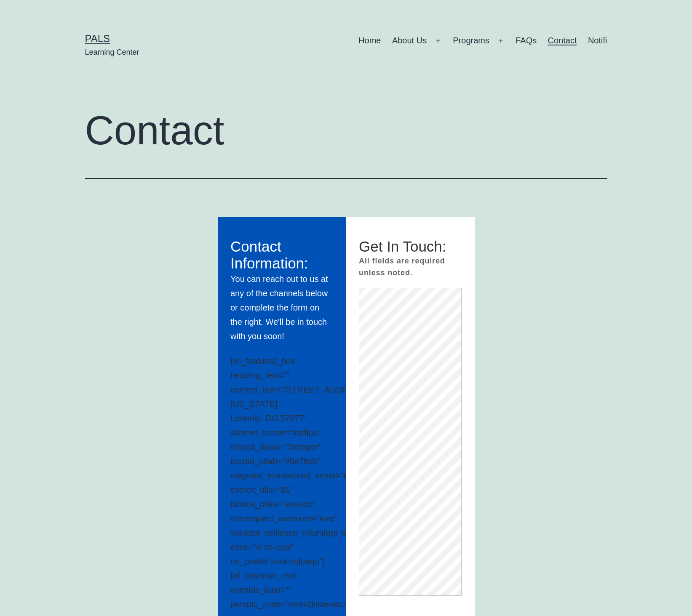  What do you see at coordinates (409, 40) in the screenshot?
I see `a: About Us` at bounding box center [409, 40].